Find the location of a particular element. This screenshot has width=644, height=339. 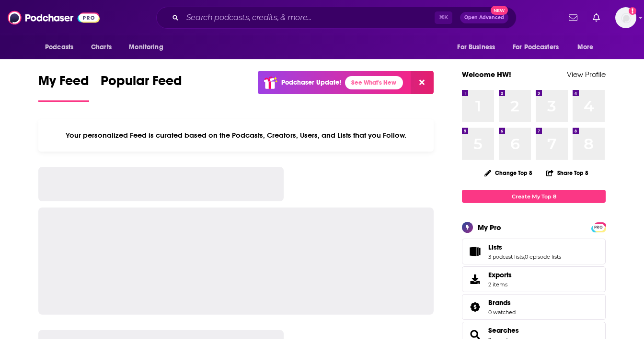

a: My Feed is located at coordinates (64, 87).